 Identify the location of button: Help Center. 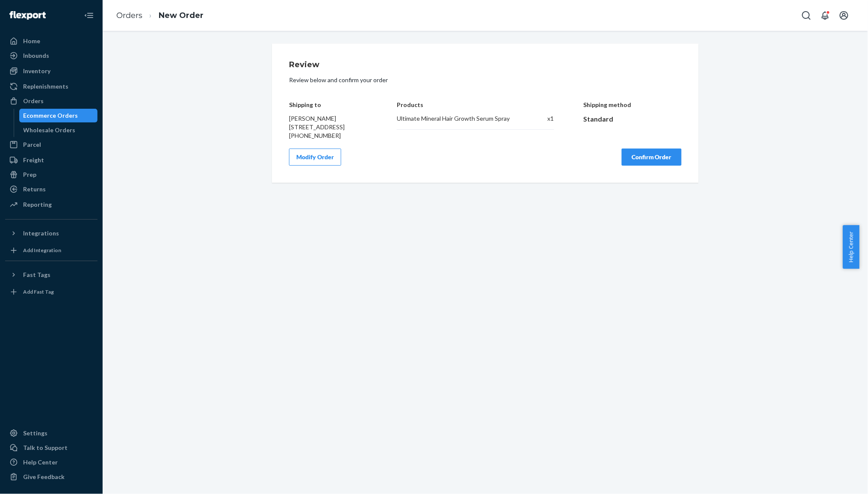
(851, 247).